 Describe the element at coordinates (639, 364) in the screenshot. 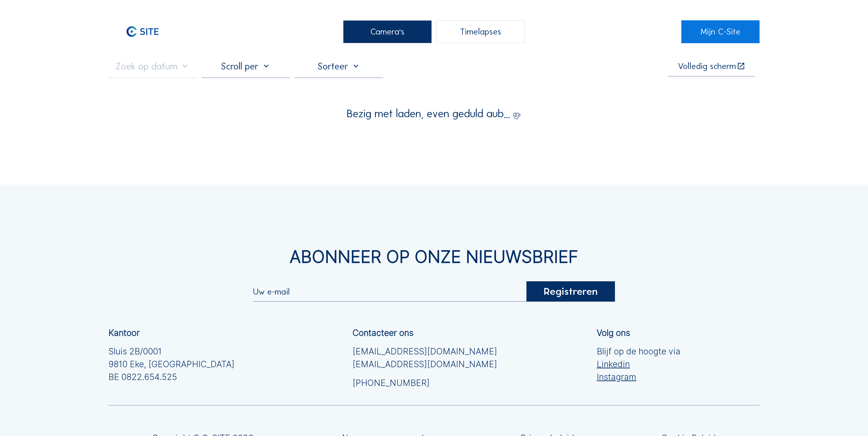

I see `a: Linkedin` at that location.